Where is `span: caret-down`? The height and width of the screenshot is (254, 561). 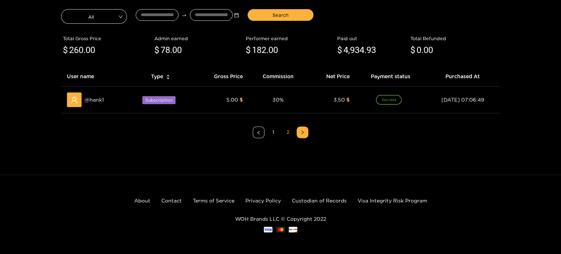
span: caret-down is located at coordinates (168, 78).